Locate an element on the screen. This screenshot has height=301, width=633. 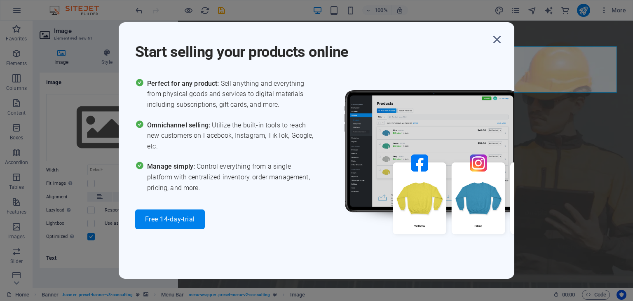
span: Utilize the built-in tools to reach new customers on Facebook, Instagram, TikTok, Google, etc. is located at coordinates (232, 136).